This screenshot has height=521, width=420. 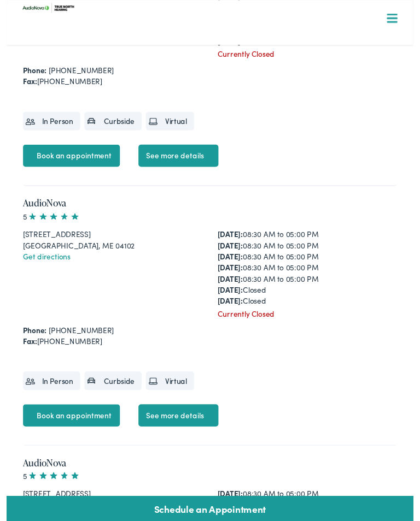 I want to click on a: What We Offer, so click(x=214, y=55).